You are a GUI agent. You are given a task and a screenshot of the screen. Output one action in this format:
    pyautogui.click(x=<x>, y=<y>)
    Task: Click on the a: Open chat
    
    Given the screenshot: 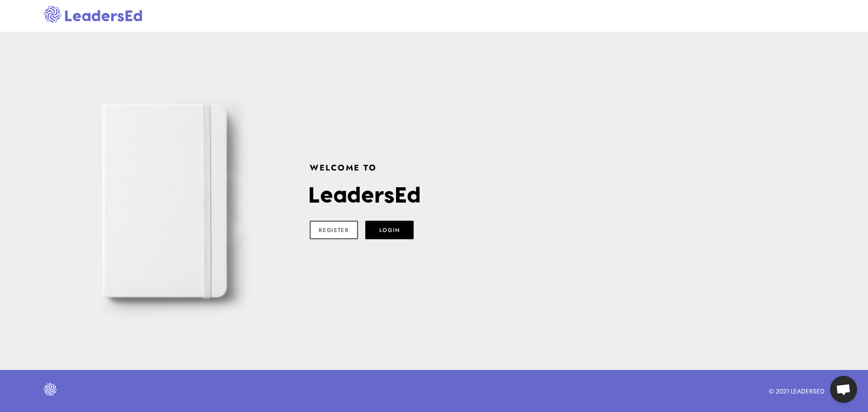 What is the action you would take?
    pyautogui.click(x=844, y=389)
    